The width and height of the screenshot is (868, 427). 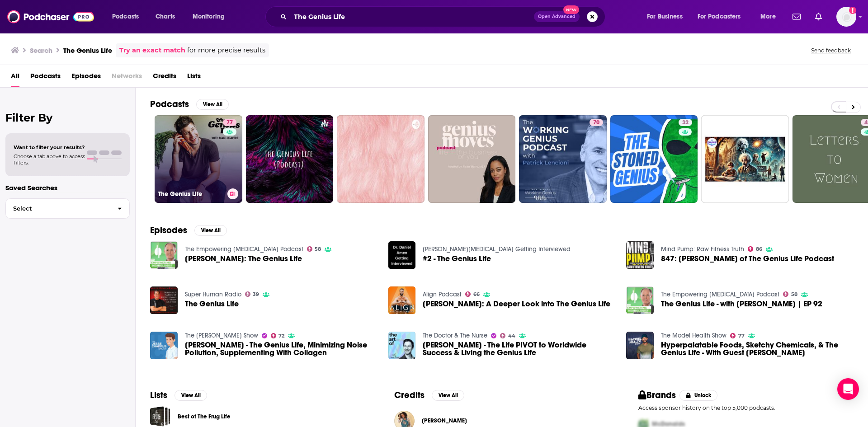 I want to click on a: All, so click(x=15, y=78).